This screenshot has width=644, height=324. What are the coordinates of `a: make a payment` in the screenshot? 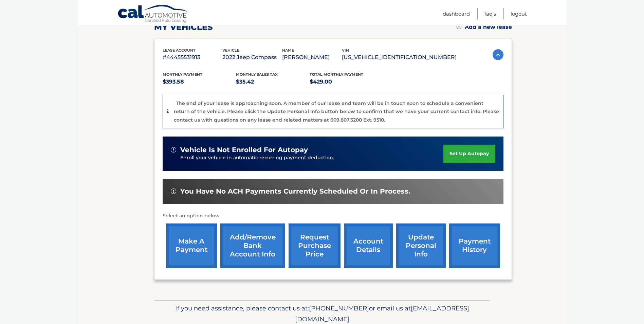 It's located at (191, 246).